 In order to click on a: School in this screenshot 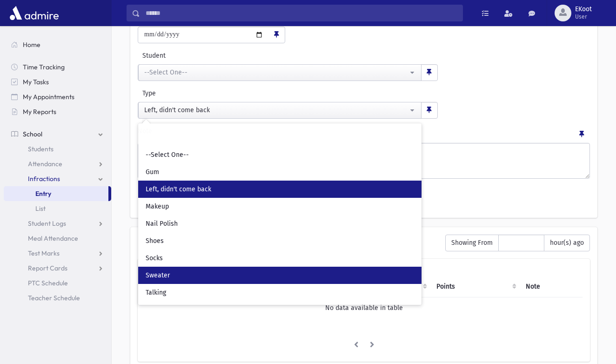, I will do `click(57, 134)`.